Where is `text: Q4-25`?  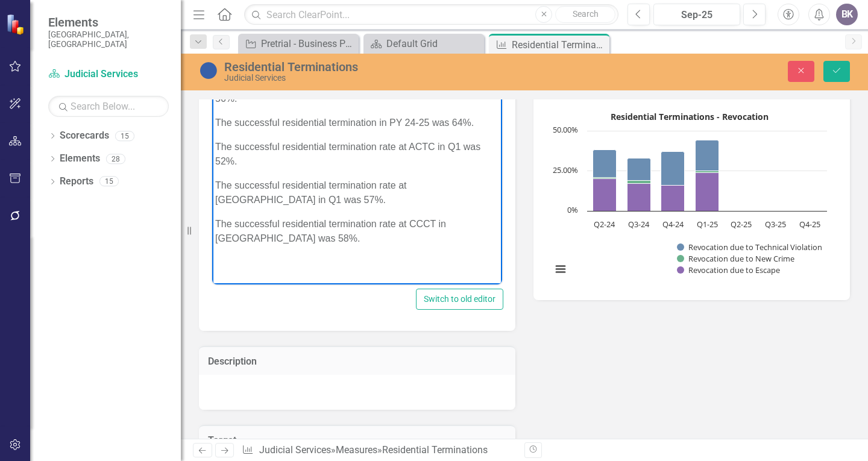 text: Q4-25 is located at coordinates (809, 224).